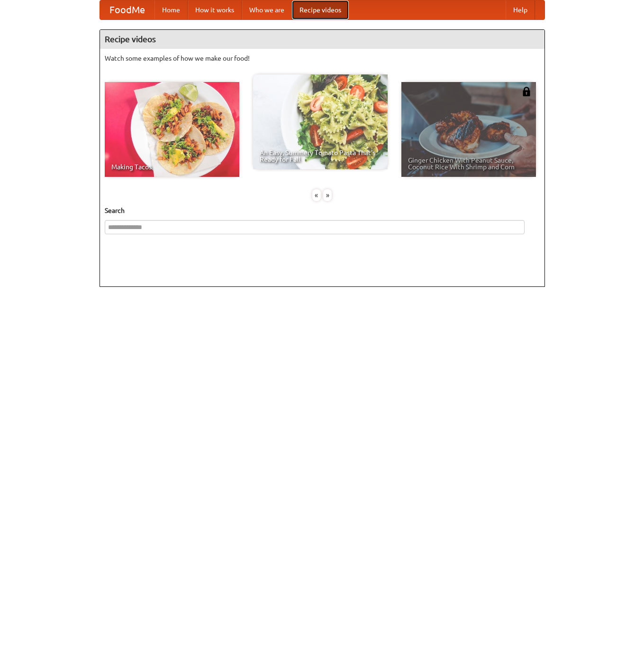 The height and width of the screenshot is (671, 644). I want to click on a: Home, so click(171, 10).